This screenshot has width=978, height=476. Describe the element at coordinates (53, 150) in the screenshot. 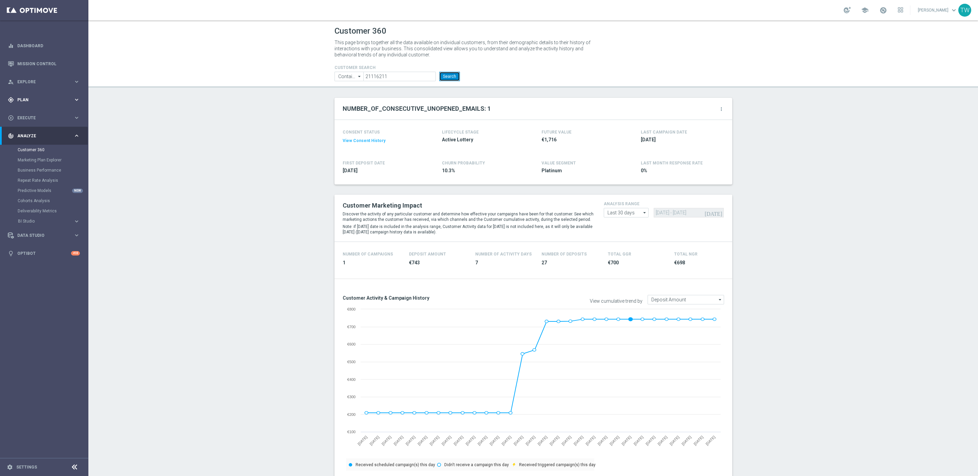

I see `div: Customer 360` at that location.